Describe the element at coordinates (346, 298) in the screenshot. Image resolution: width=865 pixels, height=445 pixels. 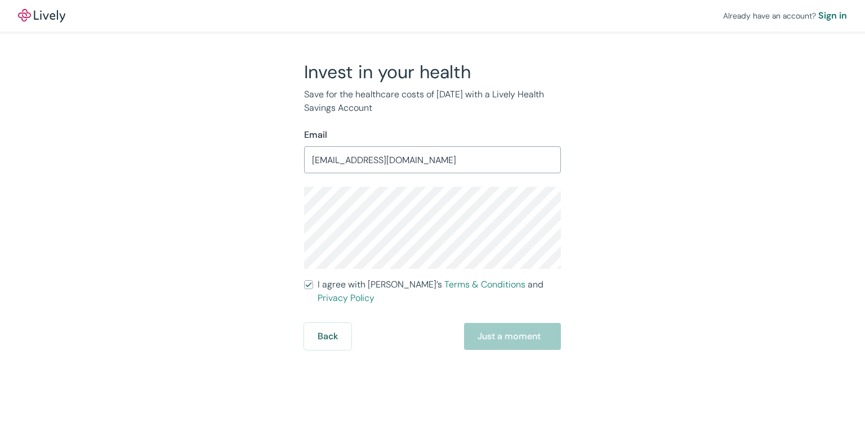
I see `a: Privacy Policy` at that location.